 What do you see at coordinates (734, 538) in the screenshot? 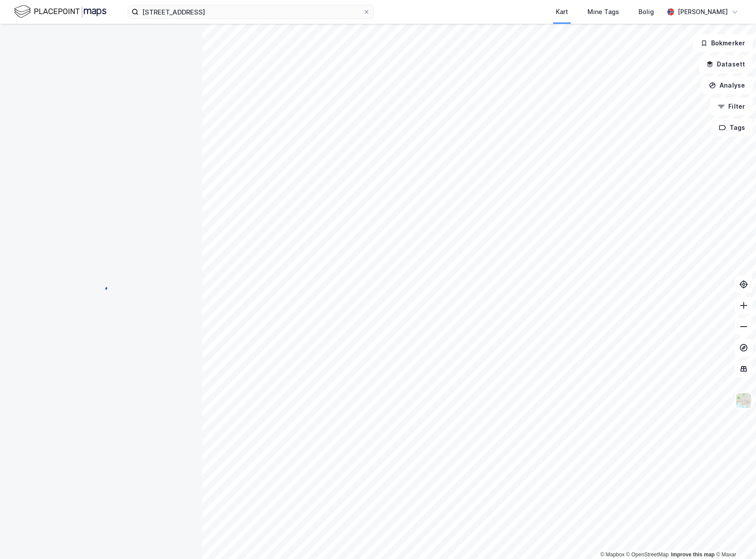
I see `div: Kontrollprogram for chat` at bounding box center [734, 538].